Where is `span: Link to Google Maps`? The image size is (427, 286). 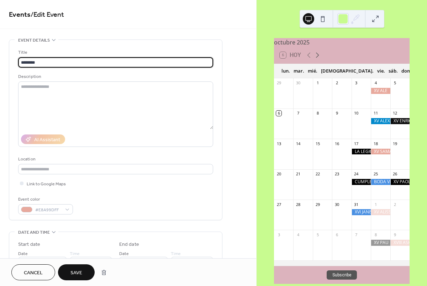
span: Link to Google Maps is located at coordinates (46, 184).